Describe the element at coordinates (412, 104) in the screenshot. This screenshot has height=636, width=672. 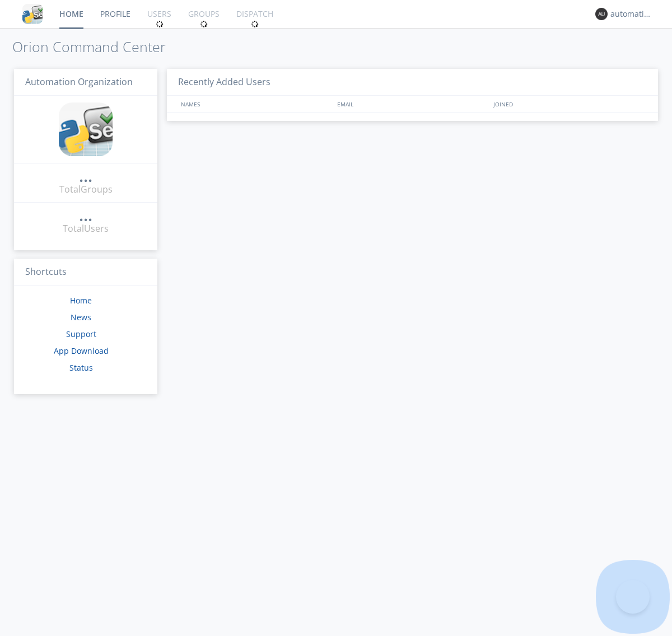
I see `div: EMAIL` at that location.